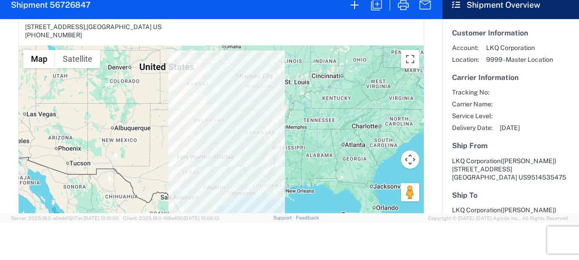 The height and width of the screenshot is (260, 579). What do you see at coordinates (307, 218) in the screenshot?
I see `a: Feedback` at bounding box center [307, 218].